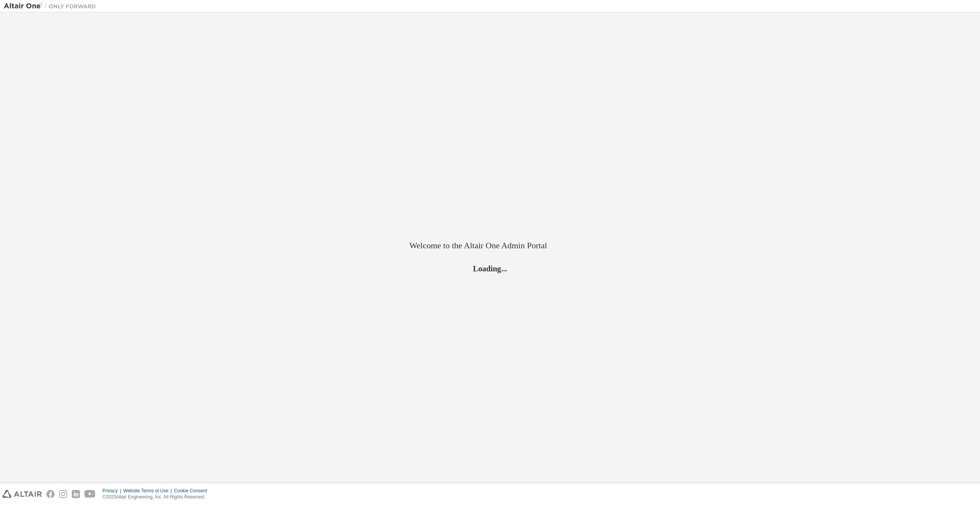 Image resolution: width=980 pixels, height=505 pixels. What do you see at coordinates (51, 494) in the screenshot?
I see `img: facebook.svg` at bounding box center [51, 494].